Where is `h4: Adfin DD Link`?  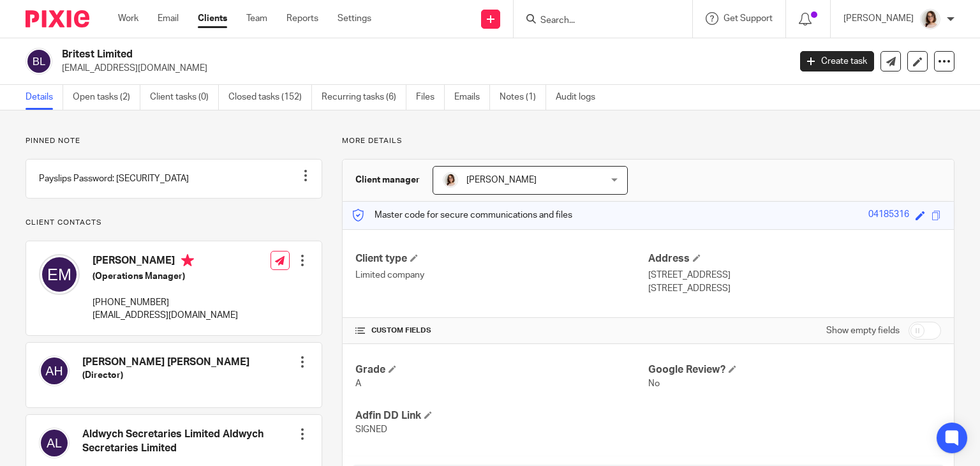 h4: Adfin DD Link is located at coordinates (501, 415).